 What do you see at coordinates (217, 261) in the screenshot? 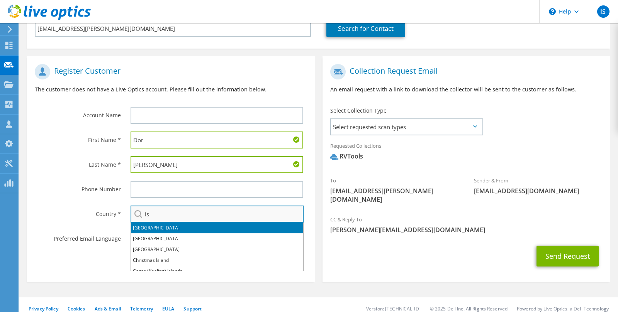
I see `li: Christmas Island` at bounding box center [217, 261].